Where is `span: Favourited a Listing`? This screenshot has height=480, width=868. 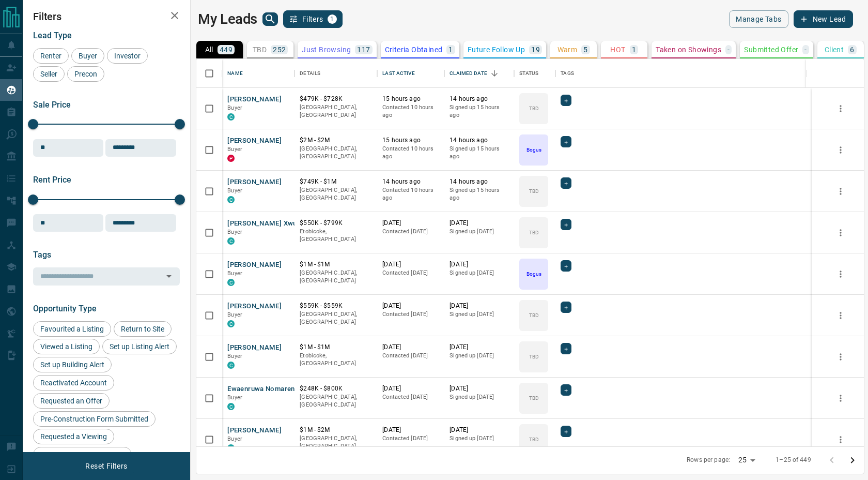 span: Favourited a Listing is located at coordinates (72, 329).